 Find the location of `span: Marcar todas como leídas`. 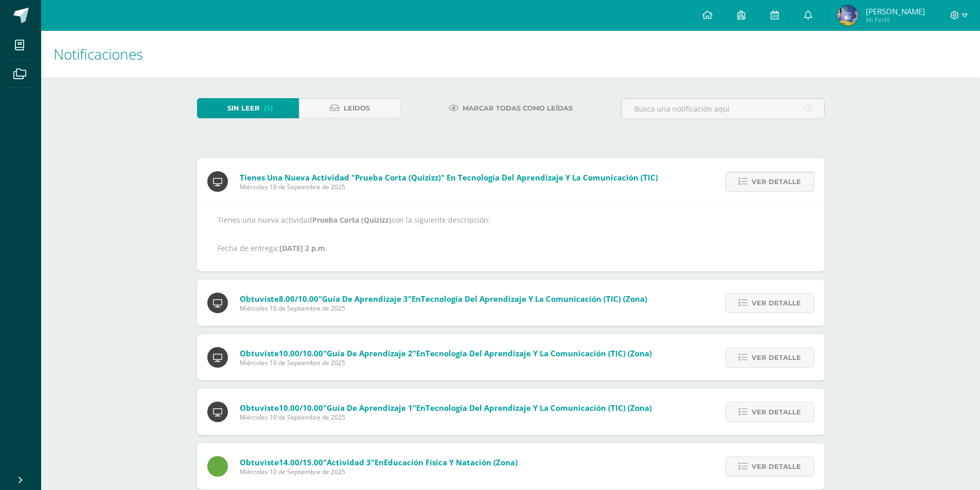

span: Marcar todas como leídas is located at coordinates (518, 108).